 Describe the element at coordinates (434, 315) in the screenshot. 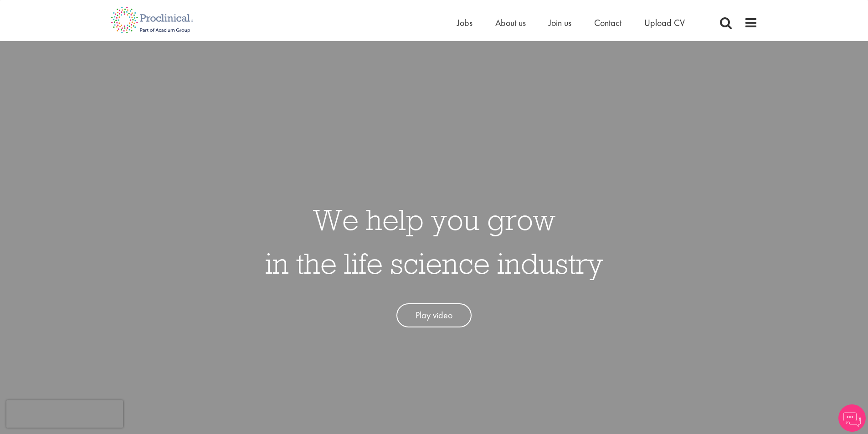

I see `a: Play video` at that location.